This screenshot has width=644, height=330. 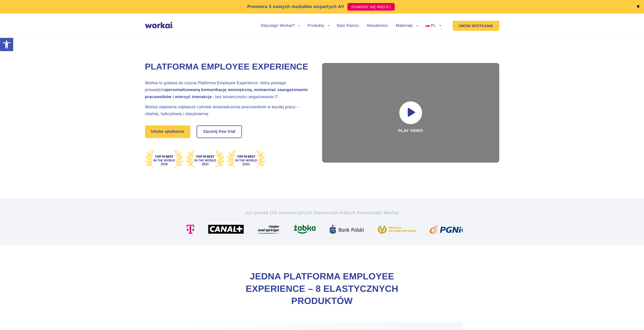 What do you see at coordinates (219, 132) in the screenshot?
I see `a: Zacznij free trial` at bounding box center [219, 132].